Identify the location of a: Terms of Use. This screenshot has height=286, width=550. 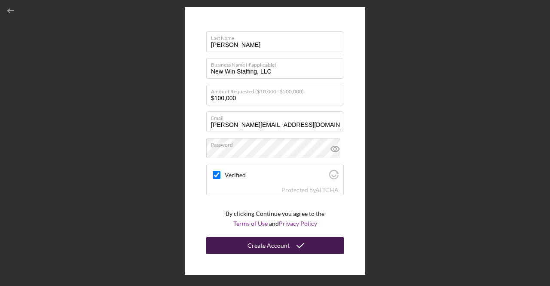
(251, 223).